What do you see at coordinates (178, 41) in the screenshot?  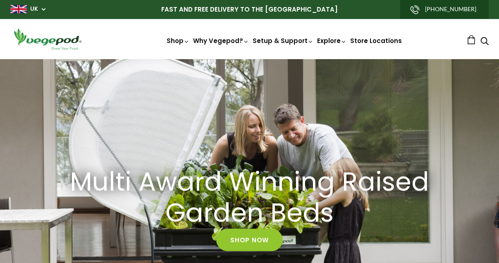 I see `a: Shop` at bounding box center [178, 41].